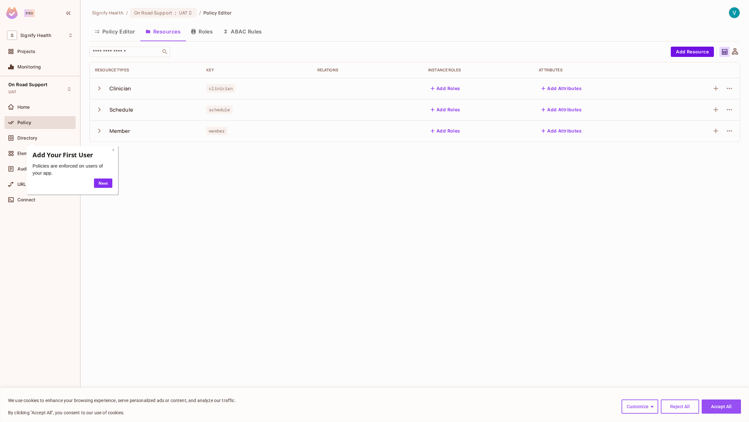 This screenshot has height=422, width=749. I want to click on div: Close tooltip, so click(88, 9).